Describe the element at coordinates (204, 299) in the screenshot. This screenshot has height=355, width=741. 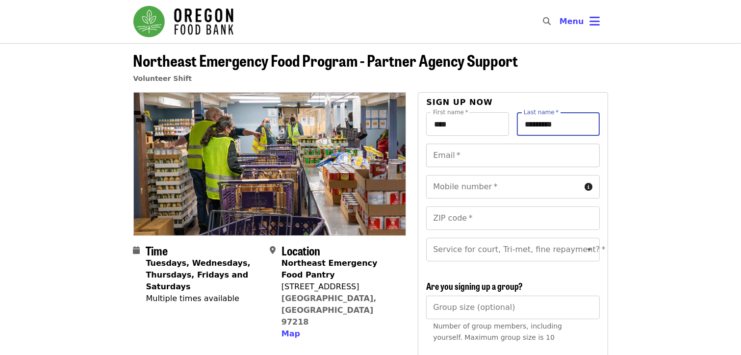
I see `div: Multiple times available` at that location.